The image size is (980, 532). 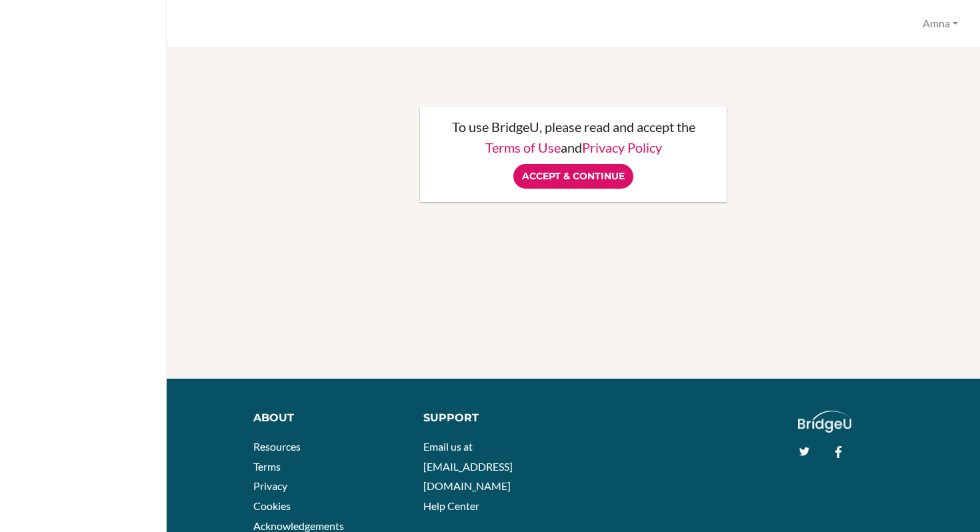 What do you see at coordinates (277, 446) in the screenshot?
I see `a: Resources` at bounding box center [277, 446].